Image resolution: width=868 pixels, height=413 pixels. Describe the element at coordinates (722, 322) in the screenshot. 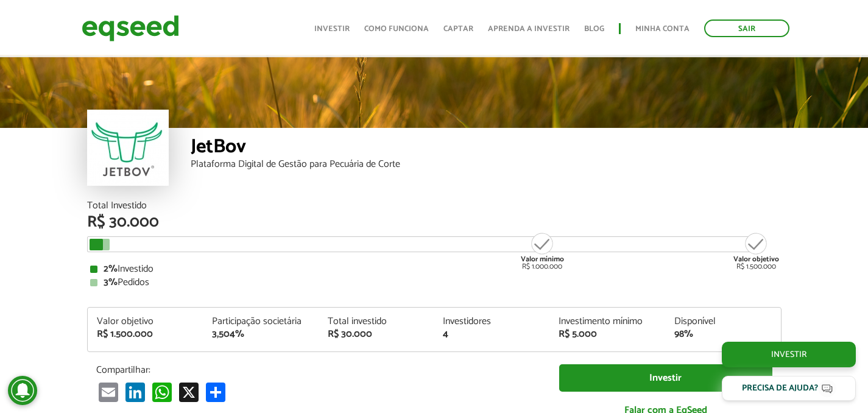

I see `div: Disponível` at that location.